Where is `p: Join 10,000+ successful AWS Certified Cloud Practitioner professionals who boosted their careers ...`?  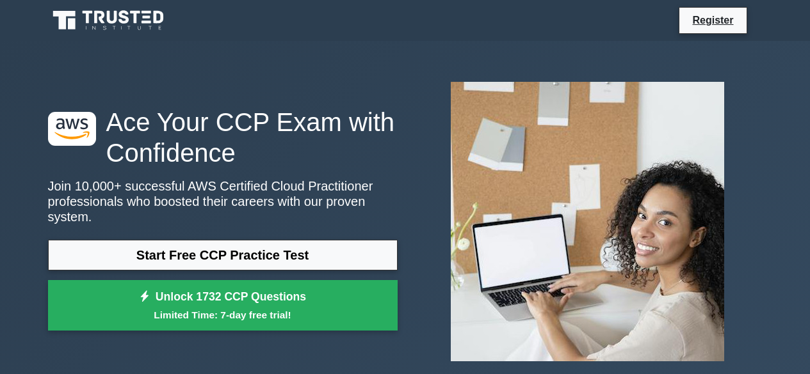
p: Join 10,000+ successful AWS Certified Cloud Practitioner professionals who boosted their careers ... is located at coordinates (223, 202).